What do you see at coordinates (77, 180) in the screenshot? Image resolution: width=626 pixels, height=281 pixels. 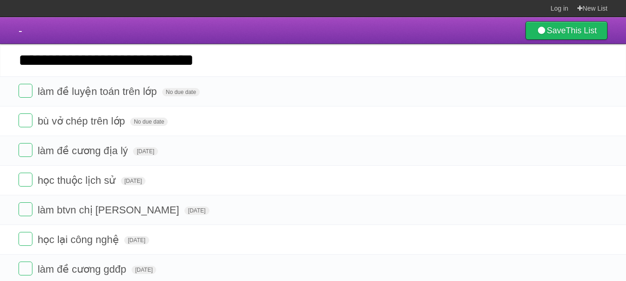 I see `span: học thuộc lịch sử` at bounding box center [77, 180].